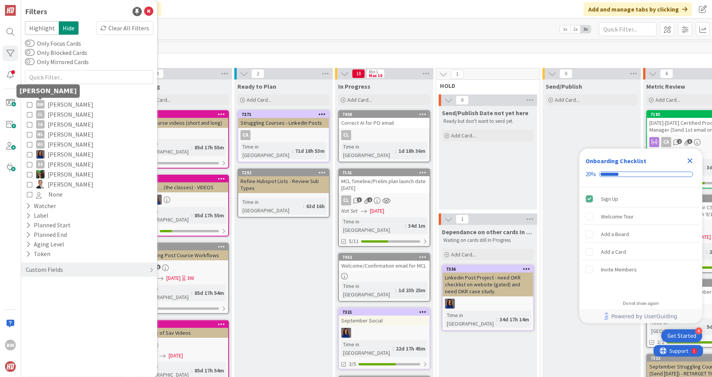 The height and width of the screenshot is (377, 712). I want to click on a: 7336Linkedin Post Project - need OKR checklist on website (gated) and need OKR case study.SLTime ..., so click(488, 298).